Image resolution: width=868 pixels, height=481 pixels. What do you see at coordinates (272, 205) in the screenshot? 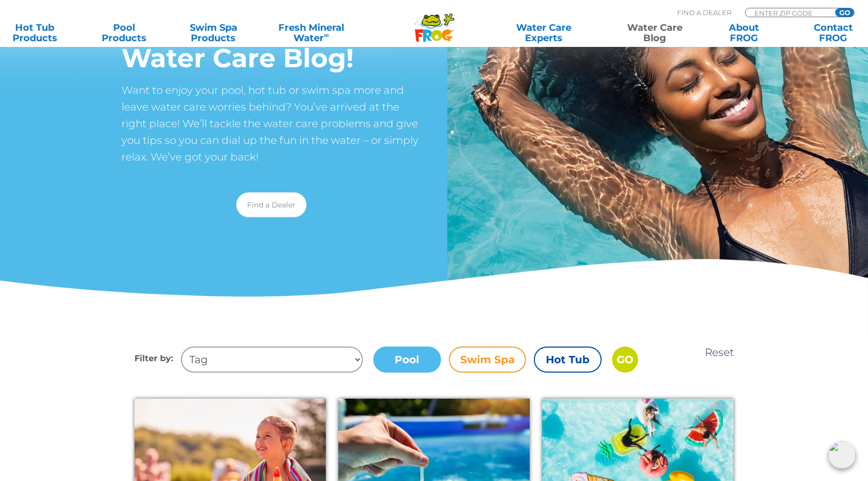
I see `a: Find a Dealer` at bounding box center [272, 205].